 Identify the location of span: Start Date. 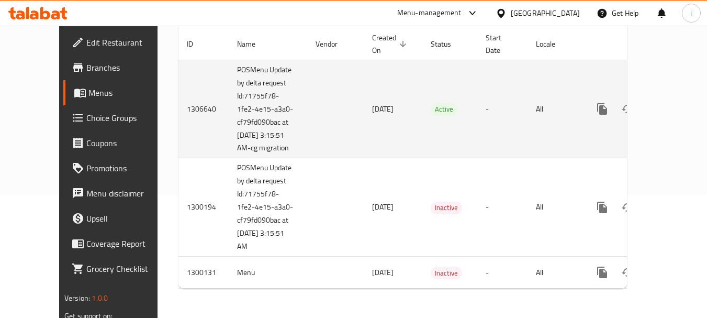
(500, 44).